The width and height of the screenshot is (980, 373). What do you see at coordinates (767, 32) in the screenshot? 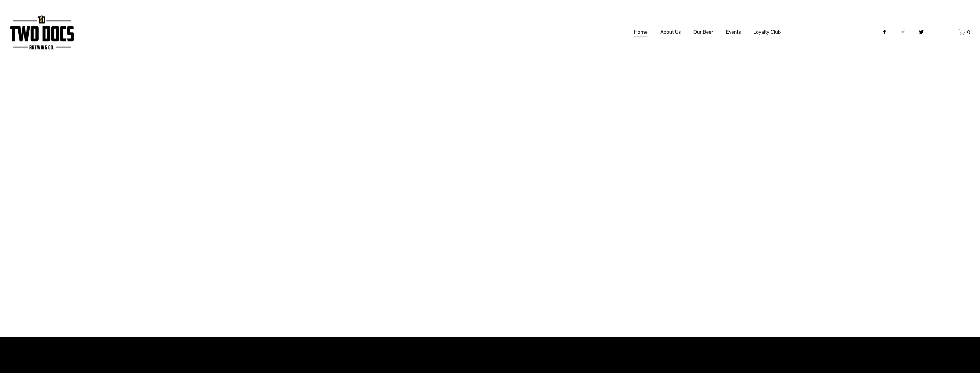
I see `span: Loyalty Club` at bounding box center [767, 32].